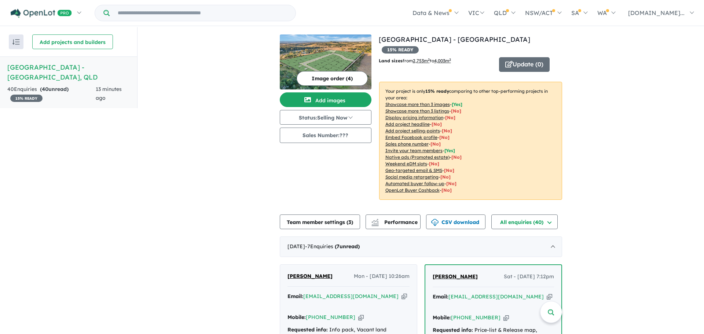  What do you see at coordinates (407, 124) in the screenshot?
I see `u: Add project headline` at bounding box center [407, 124].